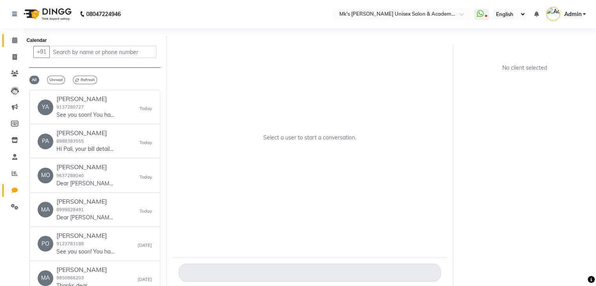 The height and width of the screenshot is (286, 596). Describe the element at coordinates (34, 80) in the screenshot. I see `span: All` at that location.